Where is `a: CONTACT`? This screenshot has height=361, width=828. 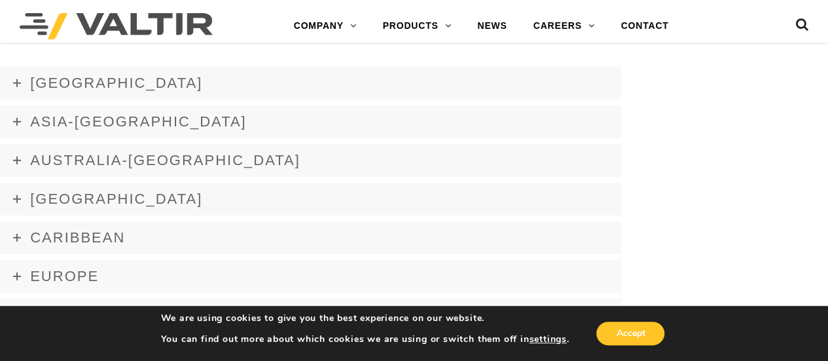 a: CONTACT is located at coordinates (644, 26).